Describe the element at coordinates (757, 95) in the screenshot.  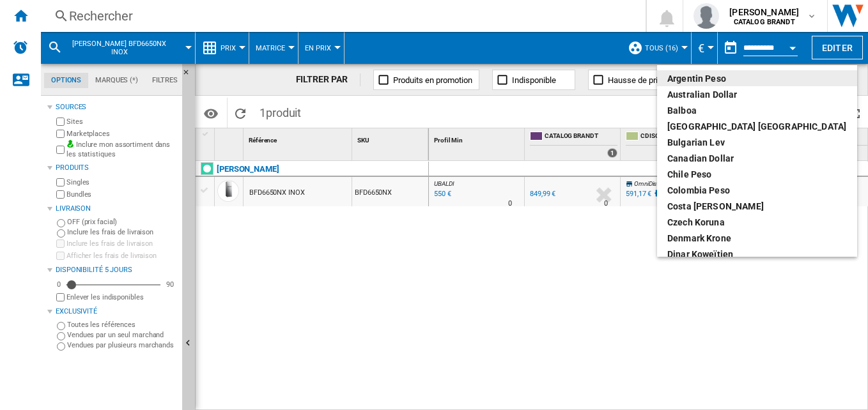
I see `div: Australian Dollar` at that location.